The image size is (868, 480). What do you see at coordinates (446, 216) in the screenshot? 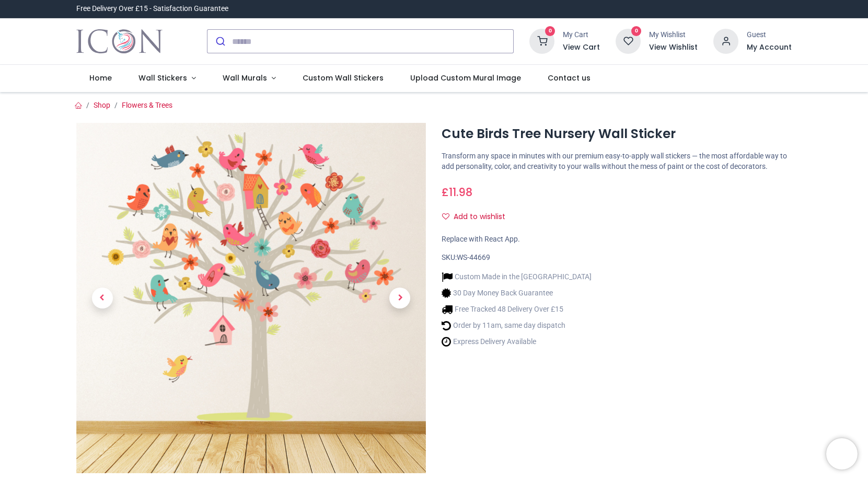
I see `i: Add to wishlist` at bounding box center [446, 216].